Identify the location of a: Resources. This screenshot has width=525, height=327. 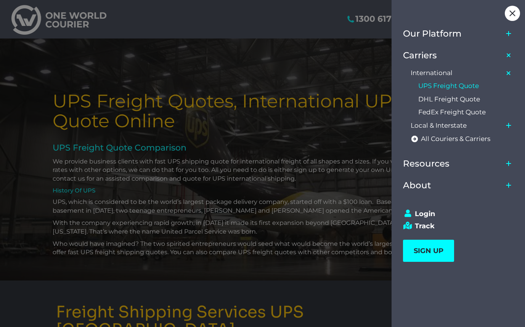
(453, 163).